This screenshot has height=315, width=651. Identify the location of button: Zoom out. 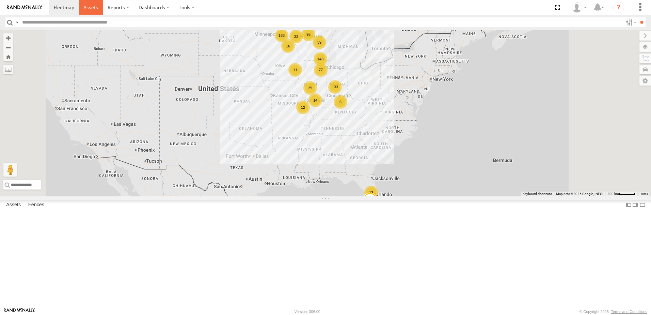
(8, 47).